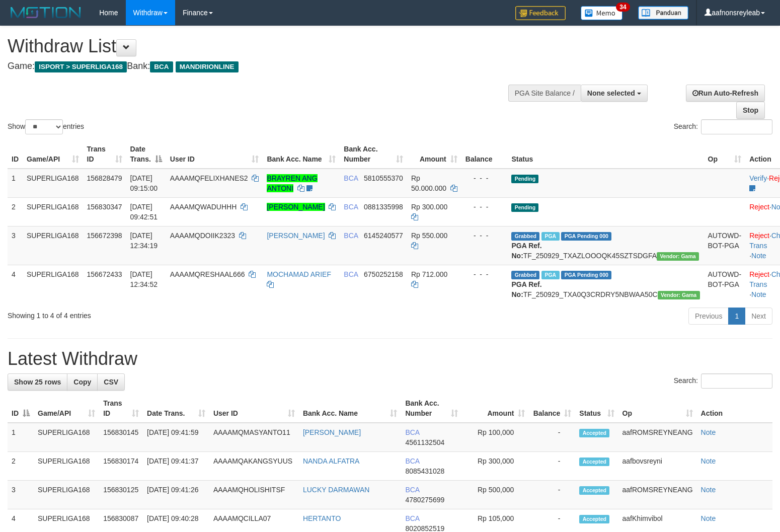 The width and height of the screenshot is (780, 532). Describe the element at coordinates (111, 382) in the screenshot. I see `span: CSV` at that location.